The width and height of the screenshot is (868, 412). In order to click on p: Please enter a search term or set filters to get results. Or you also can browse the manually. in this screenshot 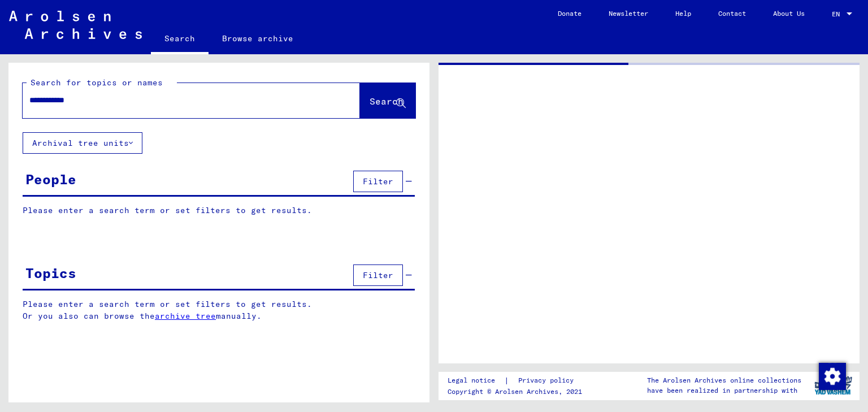, I will do `click(219, 310)`.